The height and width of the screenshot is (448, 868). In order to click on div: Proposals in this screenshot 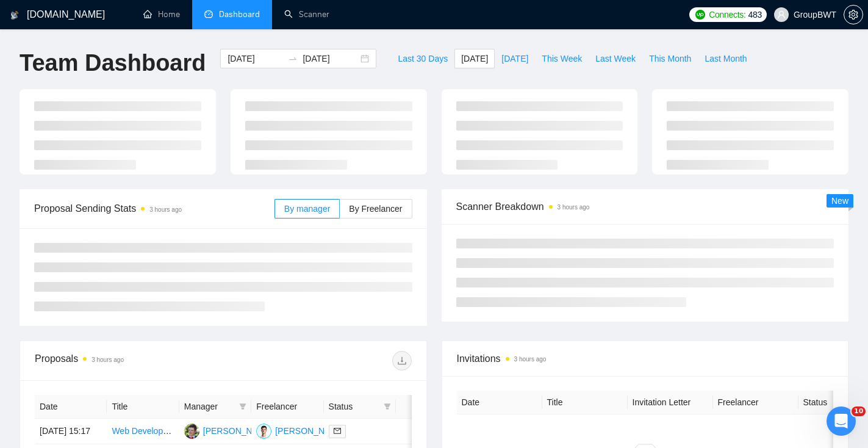, I will do `click(128, 360)`.